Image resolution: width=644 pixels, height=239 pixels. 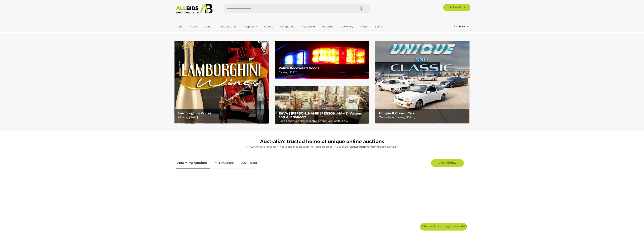 What do you see at coordinates (323, 121) in the screenshot?
I see `p: For all antiques and collectables auctions visit: EHVA` at bounding box center [323, 121].